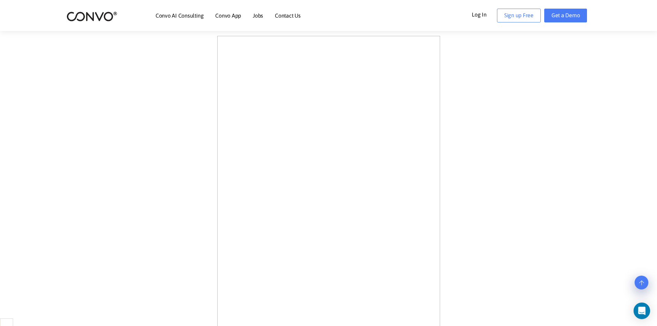 This screenshot has width=657, height=326. Describe the element at coordinates (258, 16) in the screenshot. I see `a: Jobs` at that location.